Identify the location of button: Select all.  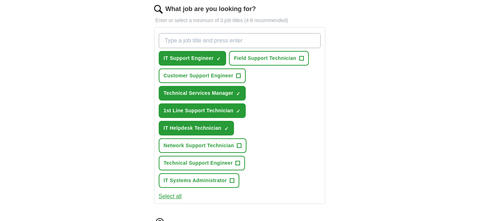
(170, 197).